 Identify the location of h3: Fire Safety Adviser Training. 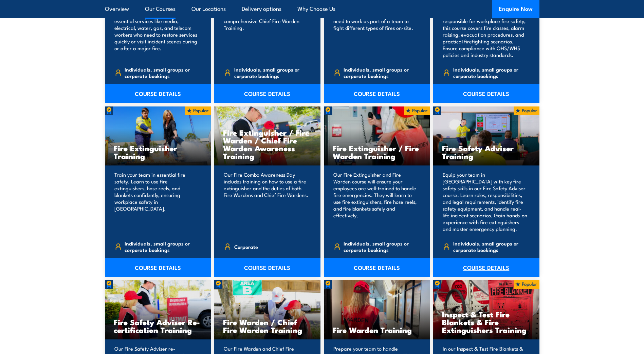
(486, 152).